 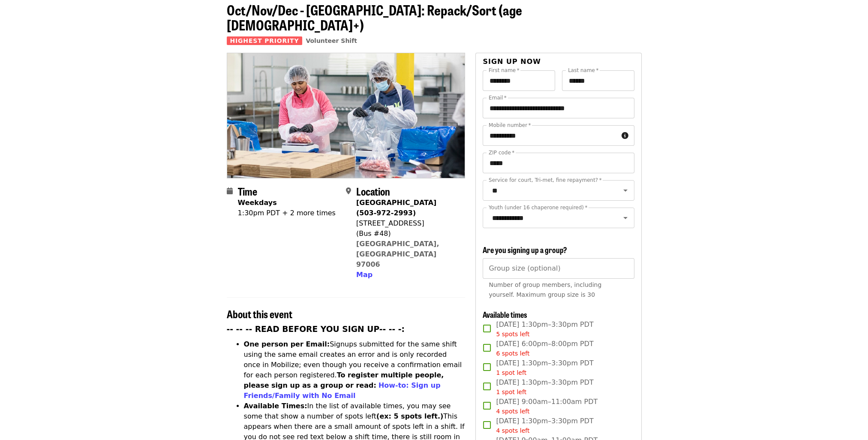 What do you see at coordinates (364, 274) in the screenshot?
I see `span: Map` at bounding box center [364, 274].